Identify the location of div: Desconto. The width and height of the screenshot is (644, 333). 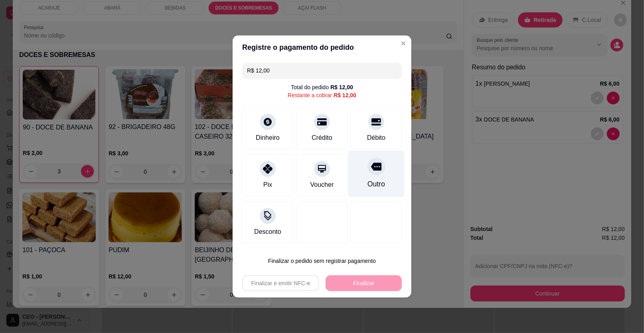
(267, 232).